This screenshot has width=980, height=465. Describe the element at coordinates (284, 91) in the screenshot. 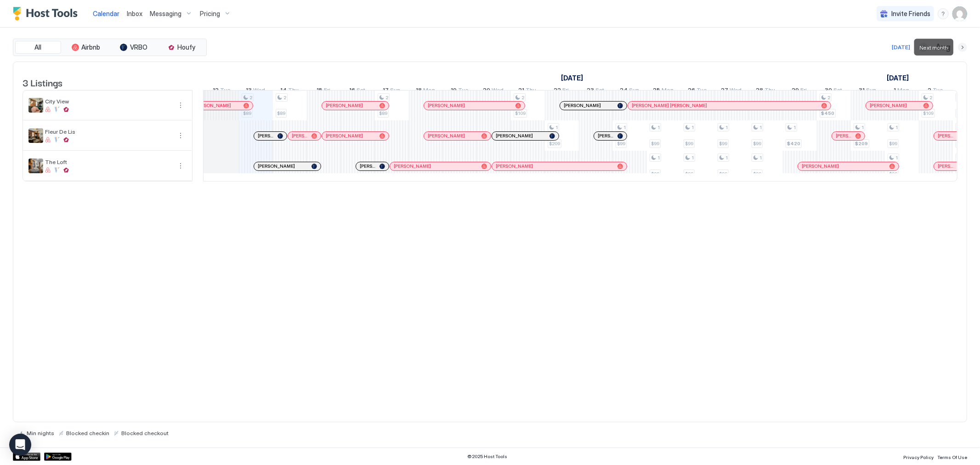

I see `span: 14` at that location.